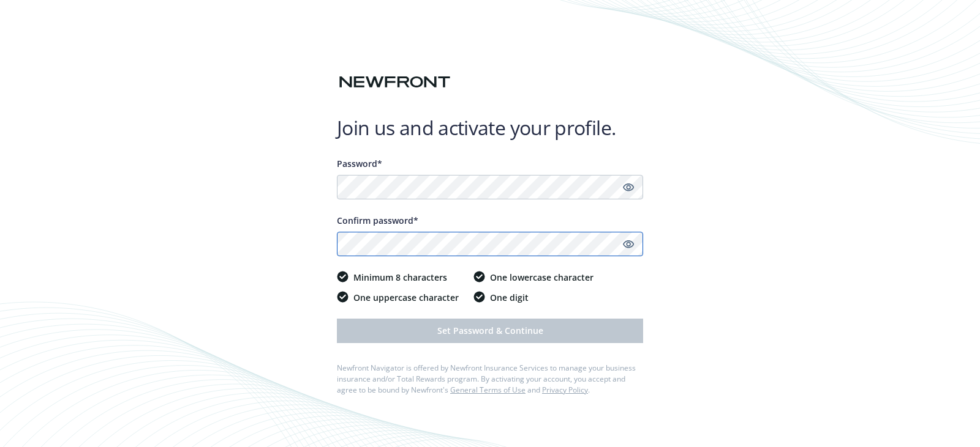  I want to click on a: General Terms of Use, so click(488, 390).